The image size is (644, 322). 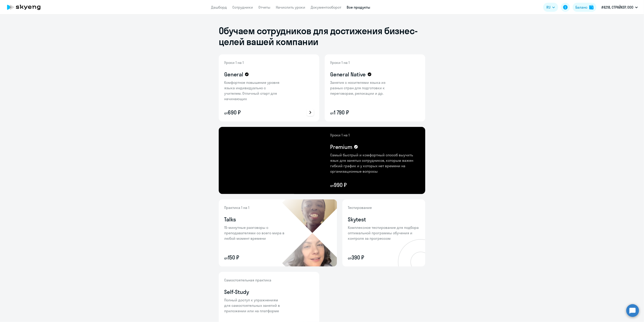 I want to click on h4: Self-Study, so click(x=237, y=292).